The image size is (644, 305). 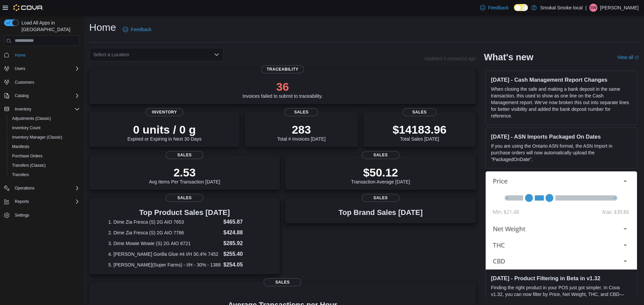 What do you see at coordinates (282, 90) in the screenshot?
I see `div: Invoices failed to submit to traceability.` at bounding box center [282, 90].